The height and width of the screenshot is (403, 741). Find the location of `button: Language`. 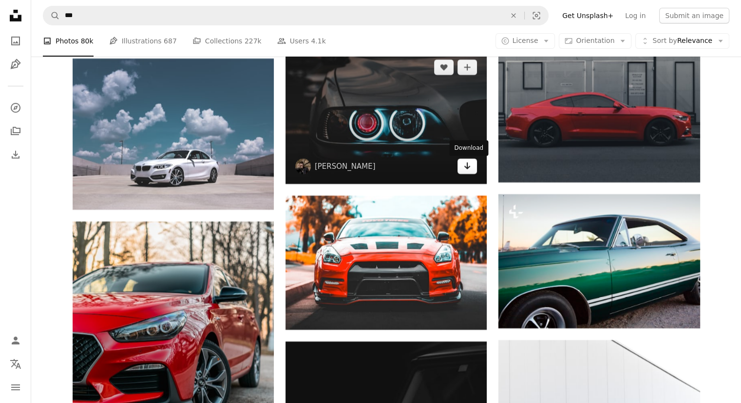

button: Language is located at coordinates (16, 364).